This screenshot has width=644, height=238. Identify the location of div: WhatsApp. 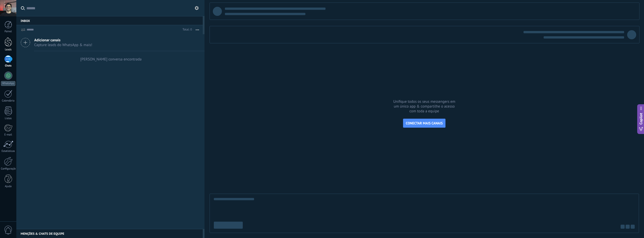
(8, 83).